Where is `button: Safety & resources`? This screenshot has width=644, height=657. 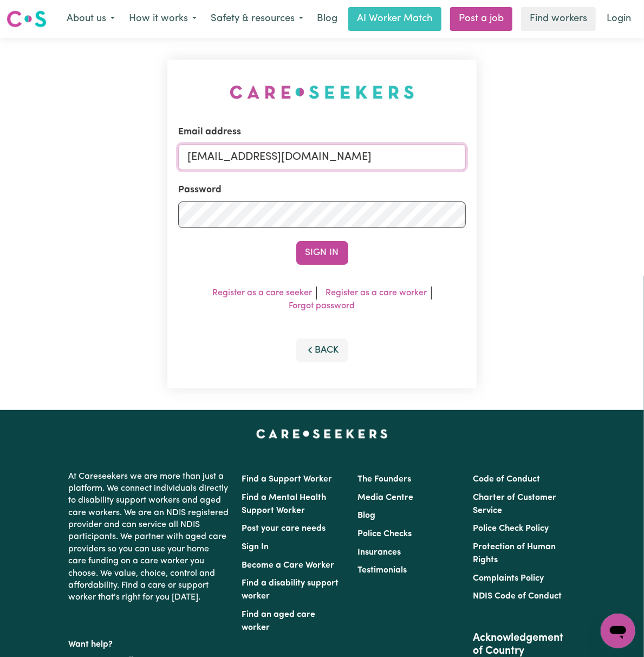 button: Safety & resources is located at coordinates (257, 19).